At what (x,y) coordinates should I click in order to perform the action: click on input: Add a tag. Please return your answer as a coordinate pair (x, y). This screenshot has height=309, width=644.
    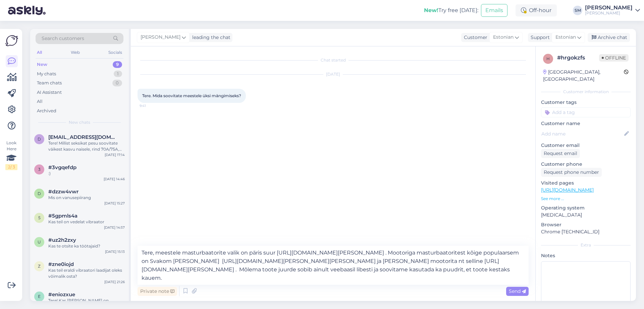
    Looking at the image, I should click on (586, 112).